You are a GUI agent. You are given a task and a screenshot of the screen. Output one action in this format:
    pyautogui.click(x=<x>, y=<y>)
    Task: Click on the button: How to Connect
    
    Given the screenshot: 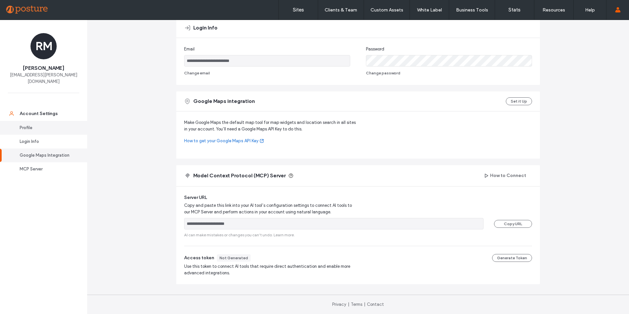 What is the action you would take?
    pyautogui.click(x=505, y=176)
    